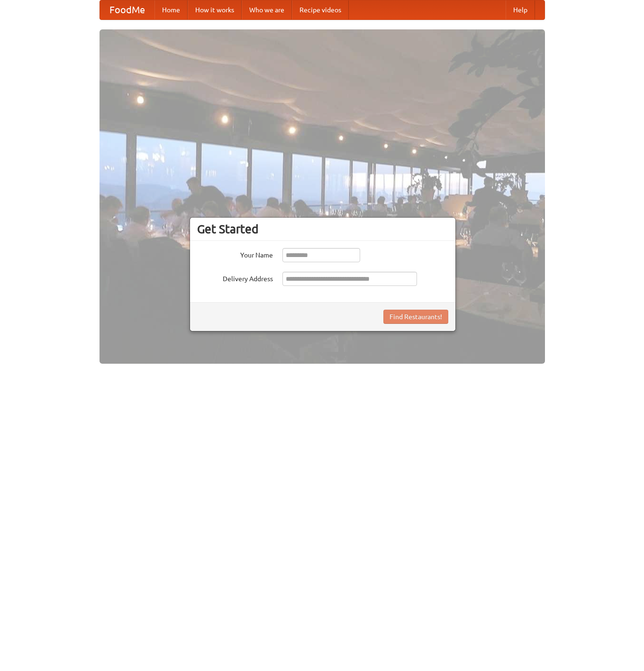  Describe the element at coordinates (127, 10) in the screenshot. I see `a: FoodMe` at that location.